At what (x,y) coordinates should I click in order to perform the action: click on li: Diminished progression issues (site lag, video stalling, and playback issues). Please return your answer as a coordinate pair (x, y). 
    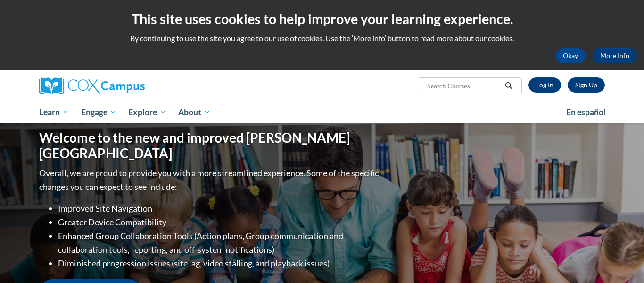
    Looking at the image, I should click on (219, 263).